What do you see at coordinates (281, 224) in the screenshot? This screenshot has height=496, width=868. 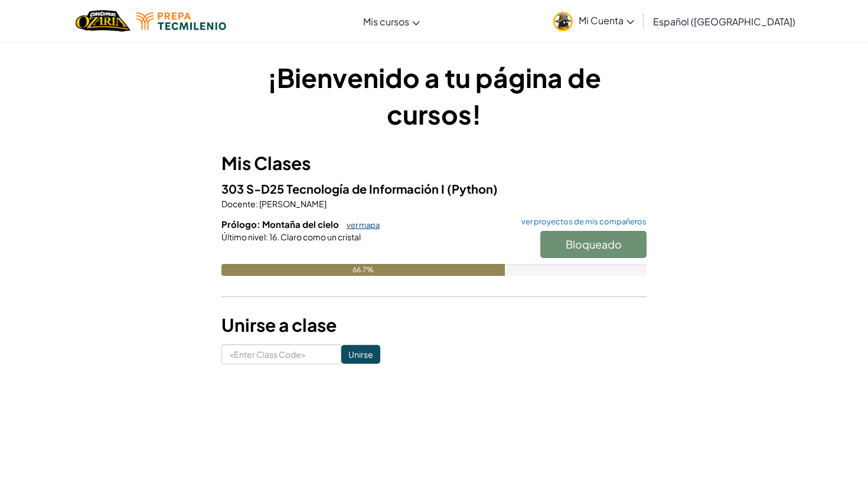 I see `span: Prólogo: Montaña del cielo` at bounding box center [281, 224].